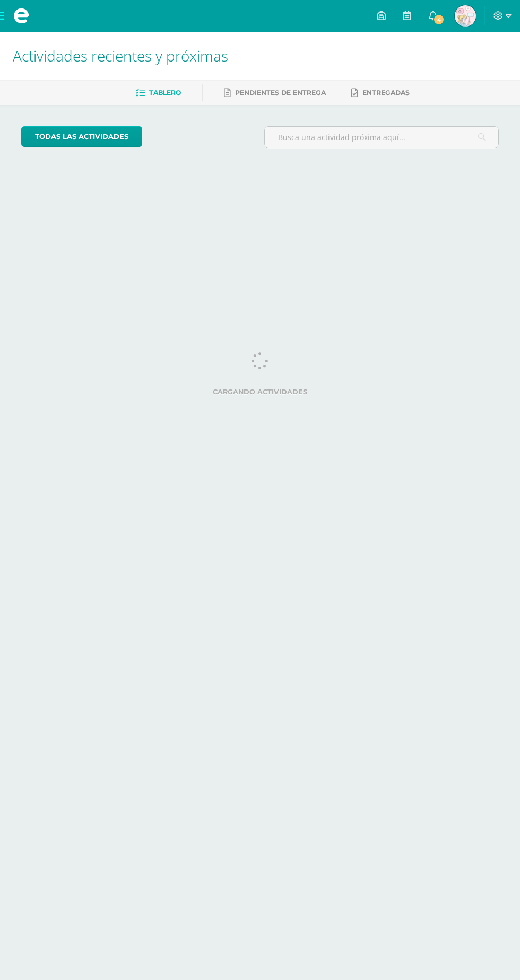 The width and height of the screenshot is (520, 980). I want to click on span: Actividades recientes y próximas, so click(120, 56).